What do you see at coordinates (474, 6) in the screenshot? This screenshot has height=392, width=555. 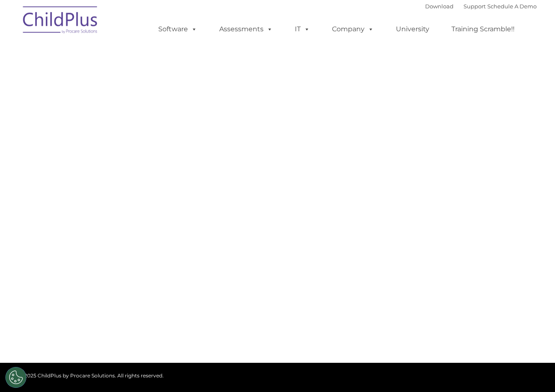 I see `a: Support` at bounding box center [474, 6].